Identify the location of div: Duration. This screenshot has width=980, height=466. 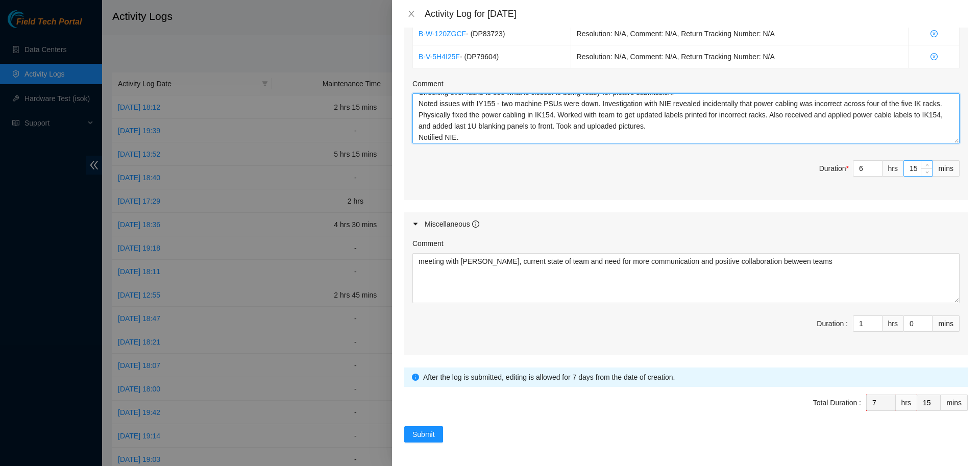
(834, 168).